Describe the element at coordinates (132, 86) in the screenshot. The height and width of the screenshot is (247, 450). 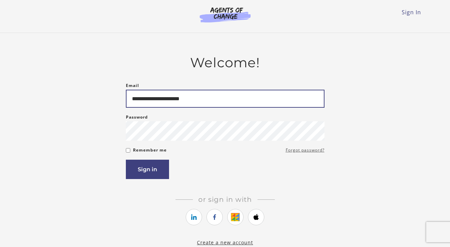
I see `label: Email` at that location.